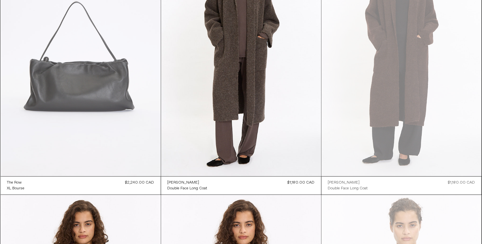 The height and width of the screenshot is (244, 482). Describe the element at coordinates (16, 183) in the screenshot. I see `a: The Row` at that location.